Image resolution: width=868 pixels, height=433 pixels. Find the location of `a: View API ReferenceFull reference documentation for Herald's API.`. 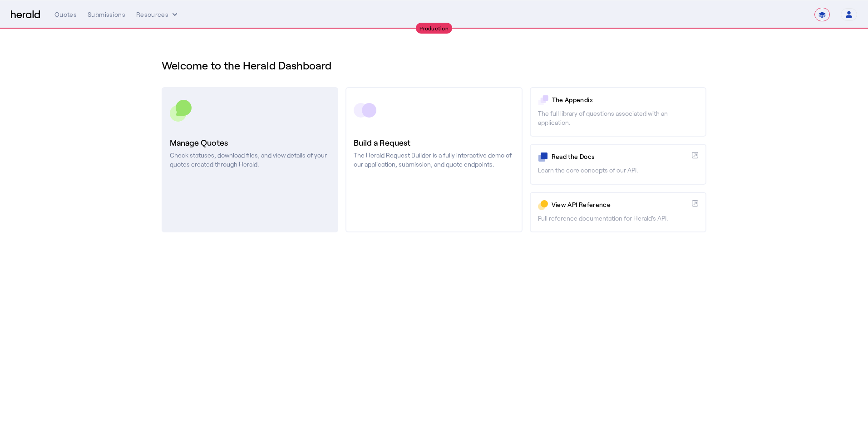

a: View API ReferenceFull reference documentation for Herald's API. is located at coordinates (618, 212).